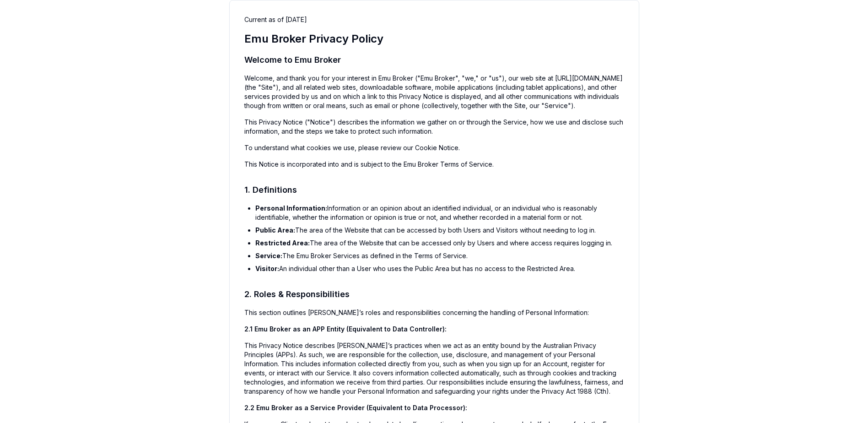  I want to click on li: The area of the Website that can be accessed only by Users and where access requires logging in., so click(440, 243).